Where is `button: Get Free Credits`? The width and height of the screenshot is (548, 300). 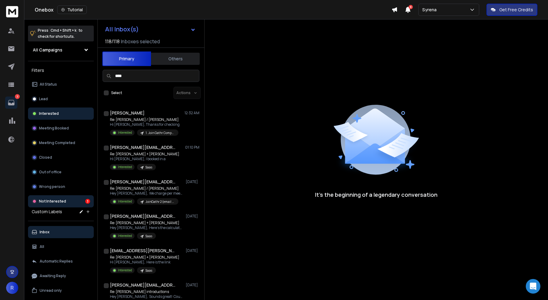 button: Get Free Credits is located at coordinates (512, 10).